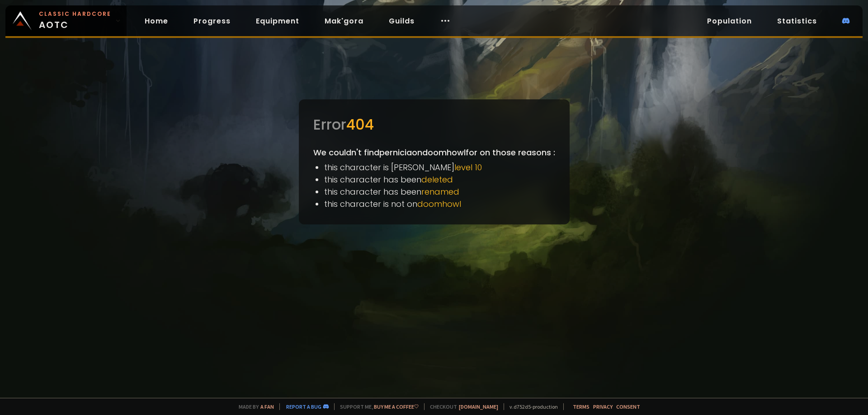  What do you see at coordinates (729, 21) in the screenshot?
I see `a: Population` at bounding box center [729, 21].